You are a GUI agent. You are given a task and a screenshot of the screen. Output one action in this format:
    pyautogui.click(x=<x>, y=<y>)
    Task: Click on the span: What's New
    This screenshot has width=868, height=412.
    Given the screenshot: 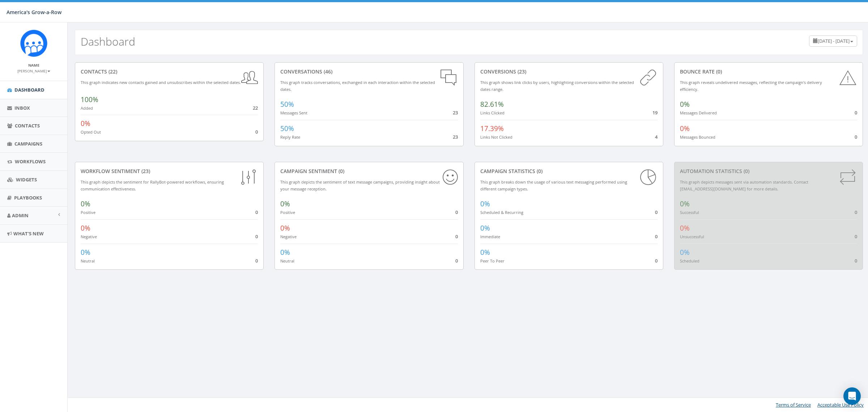 What is the action you would take?
    pyautogui.click(x=29, y=233)
    